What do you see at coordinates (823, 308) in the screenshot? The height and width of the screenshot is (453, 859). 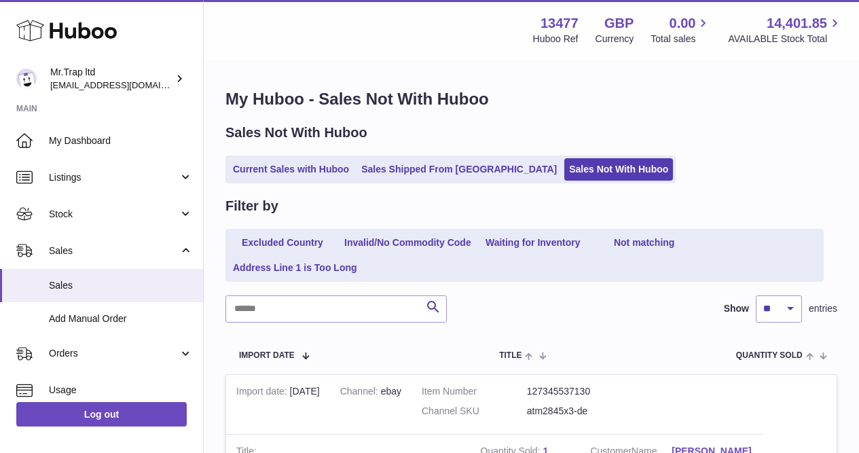 I see `span: entries` at bounding box center [823, 308].